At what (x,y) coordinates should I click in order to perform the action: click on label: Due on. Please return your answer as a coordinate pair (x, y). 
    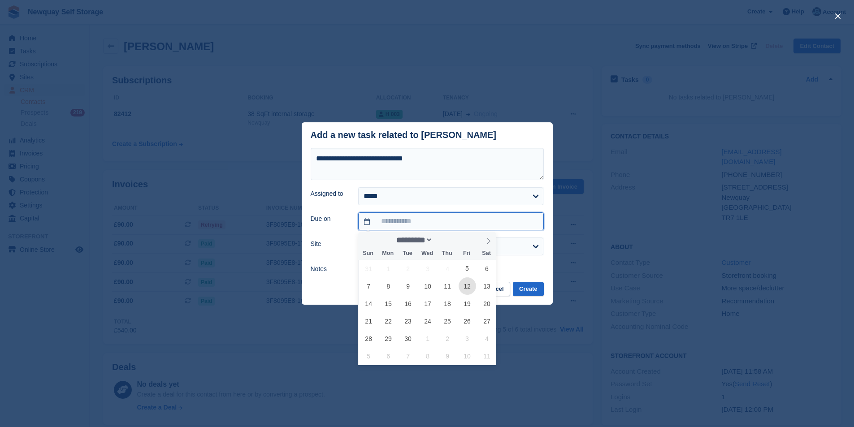
    Looking at the image, I should click on (329, 219).